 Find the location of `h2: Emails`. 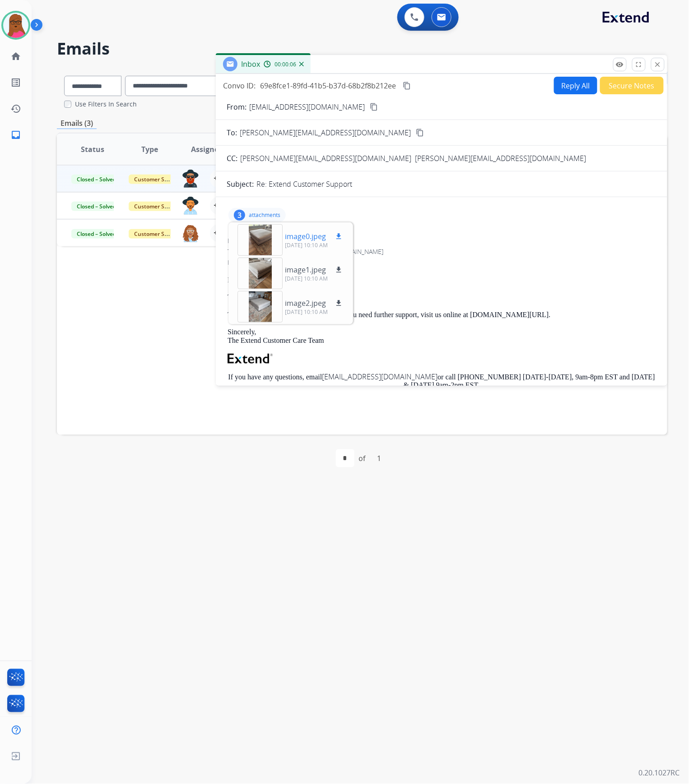

h2: Emails is located at coordinates (362, 49).